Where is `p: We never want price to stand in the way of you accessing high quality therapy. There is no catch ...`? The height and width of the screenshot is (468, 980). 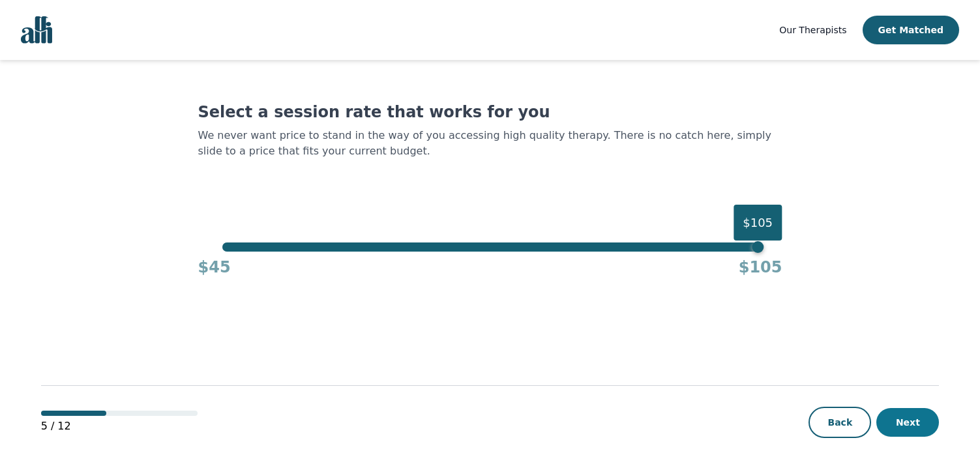 p: We never want price to stand in the way of you accessing high quality therapy. There is no catch ... is located at coordinates (491, 143).